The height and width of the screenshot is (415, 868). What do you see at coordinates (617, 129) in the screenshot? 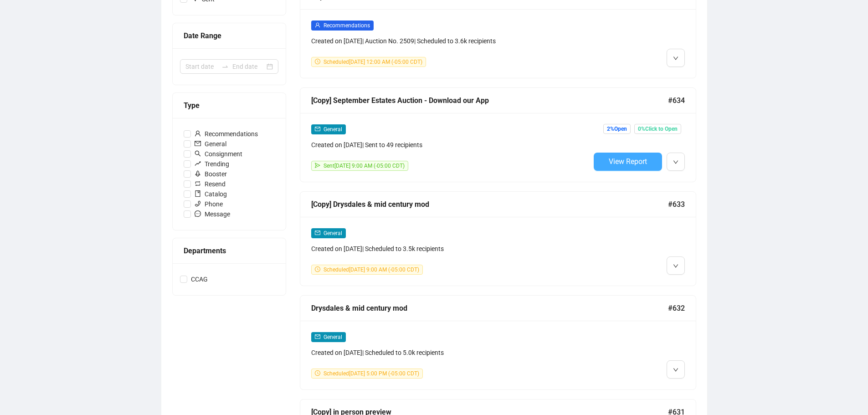
I see `span: 2% Open` at bounding box center [617, 129].